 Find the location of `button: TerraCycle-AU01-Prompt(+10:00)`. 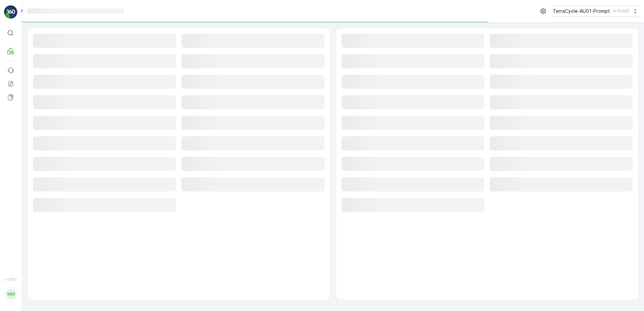

button: TerraCycle-AU01-Prompt(+10:00) is located at coordinates (595, 11).